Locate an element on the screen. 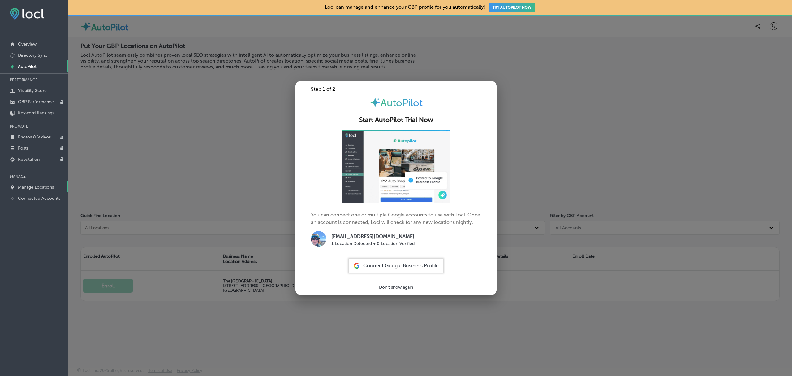 The width and height of the screenshot is (792, 376). span: AutoPilot is located at coordinates (402, 103).